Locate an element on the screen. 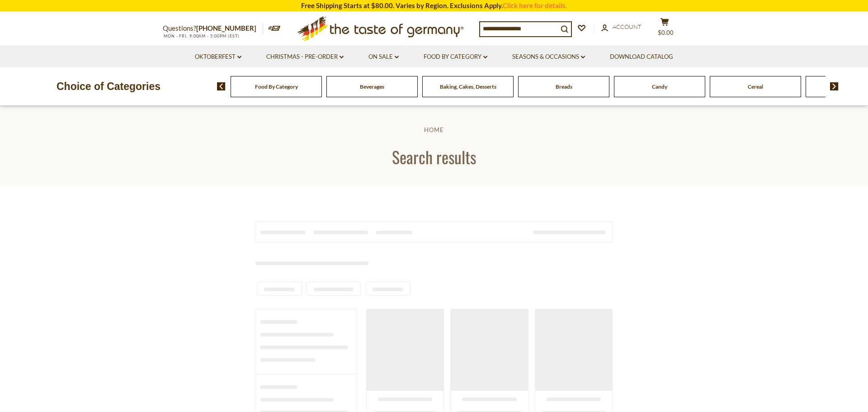 This screenshot has height=412, width=868. span: $0.00 is located at coordinates (666, 32).